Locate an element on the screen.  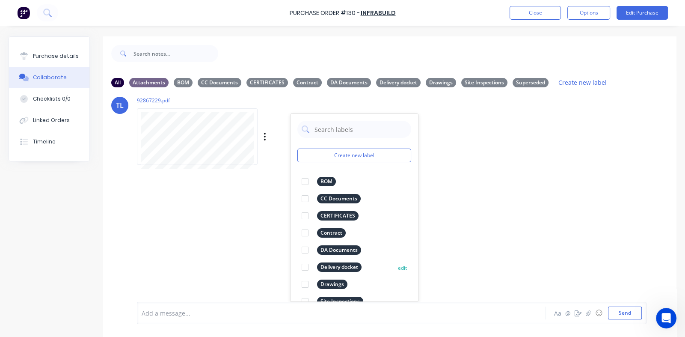
div: Checklists 0/0 is located at coordinates (52, 99).